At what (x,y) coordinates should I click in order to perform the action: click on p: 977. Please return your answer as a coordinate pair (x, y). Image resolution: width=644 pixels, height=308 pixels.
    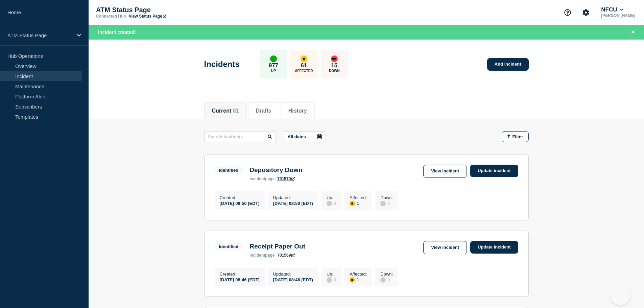
    Looking at the image, I should click on (274, 66).